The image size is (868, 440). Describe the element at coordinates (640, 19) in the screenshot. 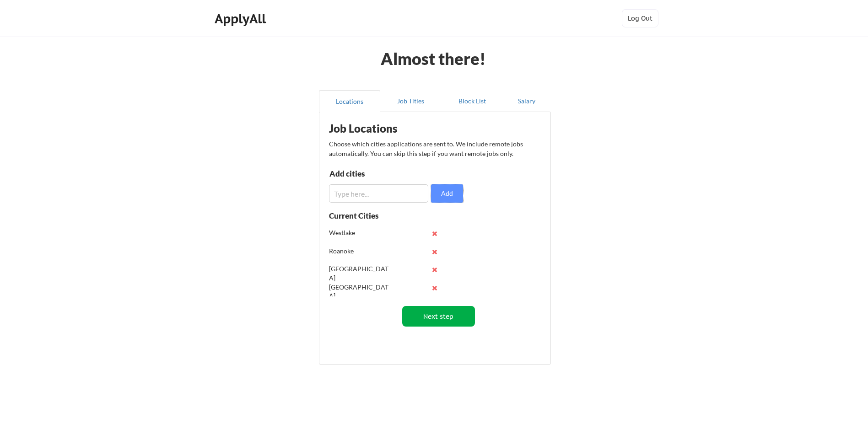

I see `button: Log Out` at that location.